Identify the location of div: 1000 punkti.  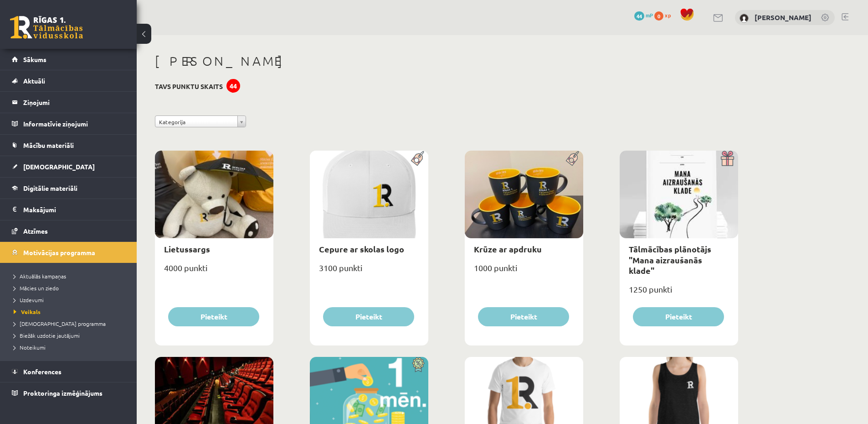
(524, 271).